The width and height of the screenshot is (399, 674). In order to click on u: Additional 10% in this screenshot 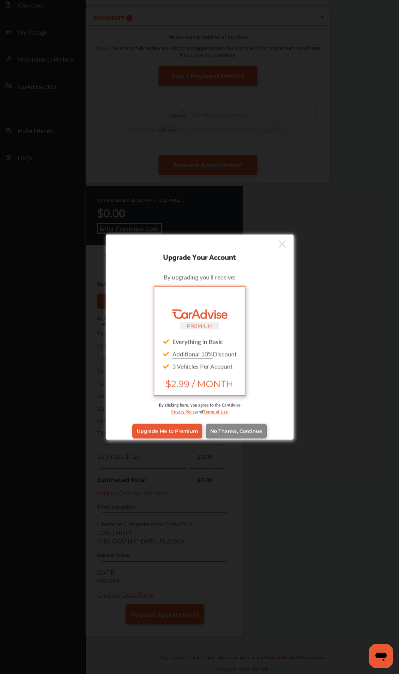, I will do `click(193, 353)`.